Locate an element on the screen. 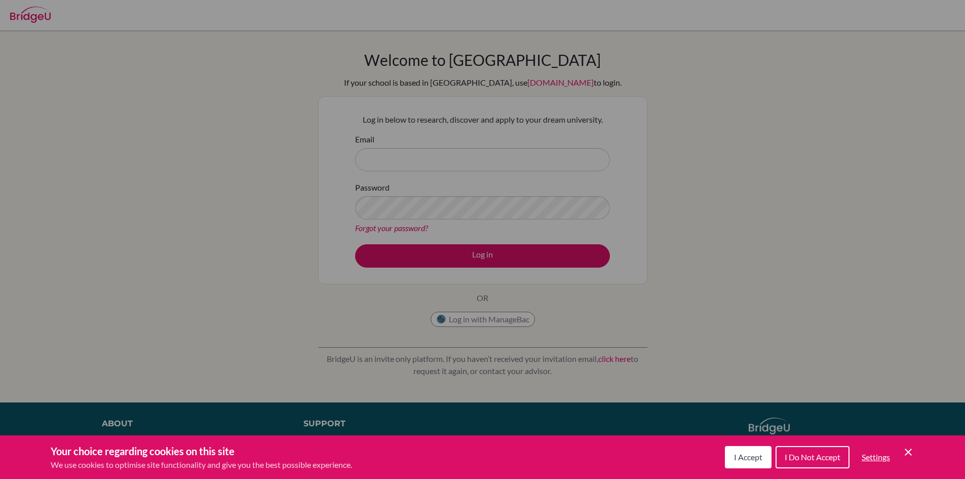  h3: Your choice regarding cookies on this site is located at coordinates (201, 451).